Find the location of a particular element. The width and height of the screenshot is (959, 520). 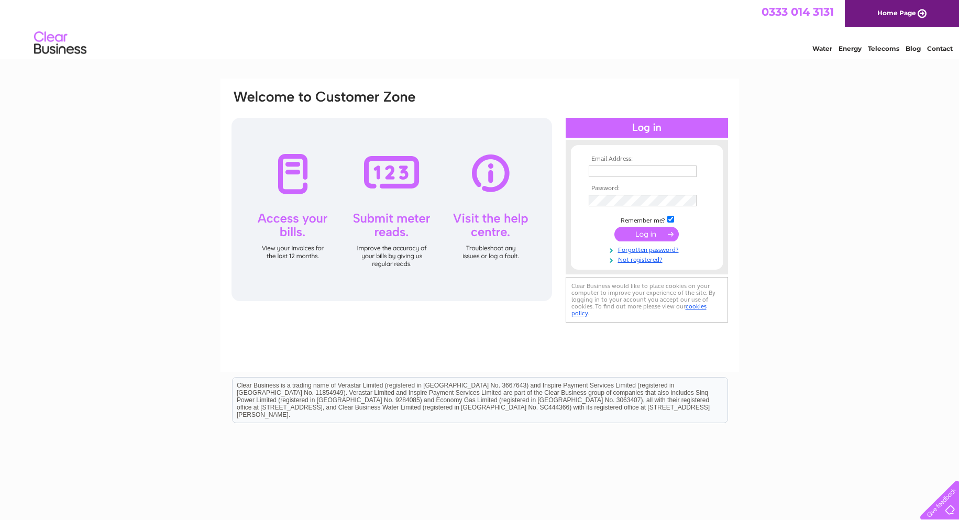

a: 0333 014 3131 is located at coordinates (798, 12).